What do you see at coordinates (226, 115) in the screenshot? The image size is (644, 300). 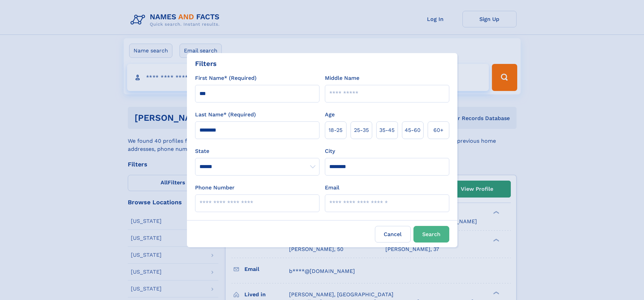 I see `label: Last Name* (Required)` at bounding box center [226, 115].